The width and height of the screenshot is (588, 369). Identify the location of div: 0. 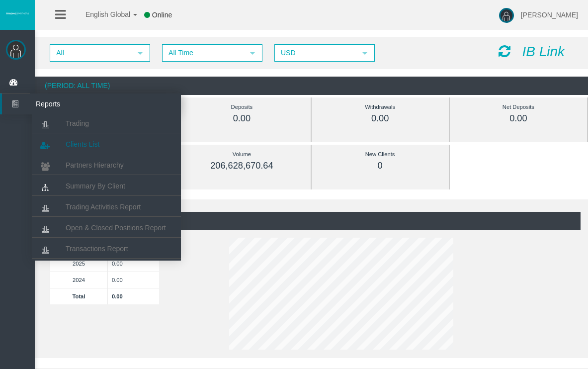
(381, 166).